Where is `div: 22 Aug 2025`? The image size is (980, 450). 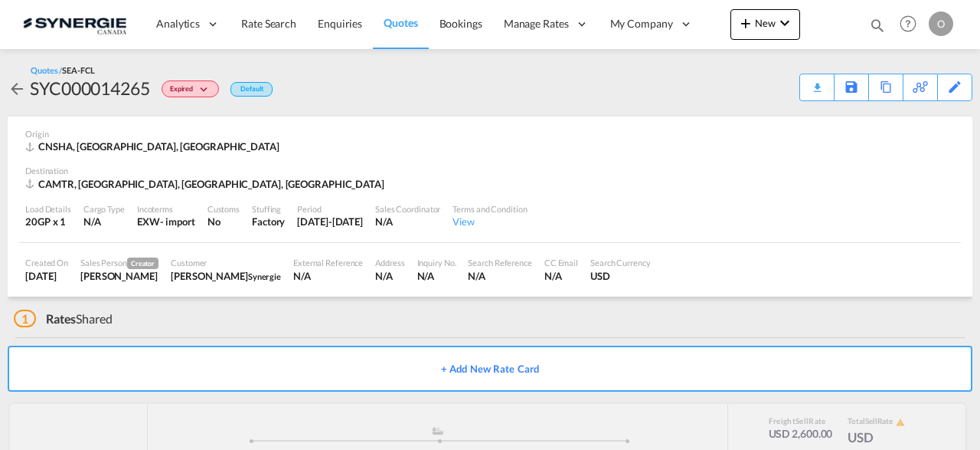
div: 22 Aug 2025 is located at coordinates (47, 276).